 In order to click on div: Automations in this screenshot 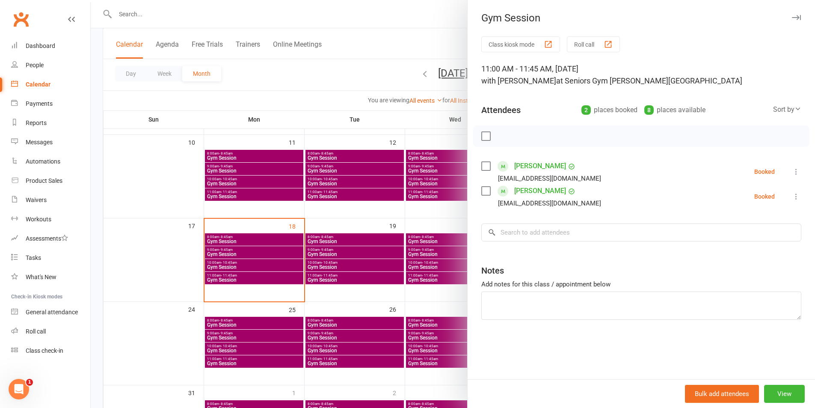, I will do `click(43, 161)`.